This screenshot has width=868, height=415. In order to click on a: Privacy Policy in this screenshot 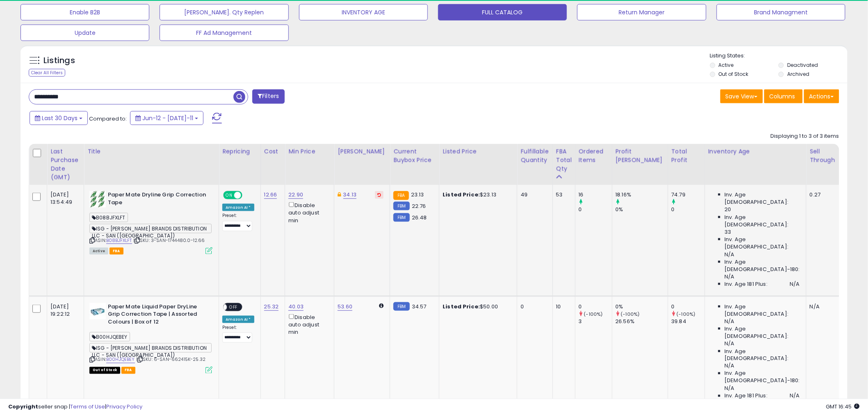, I will do `click(124, 407)`.